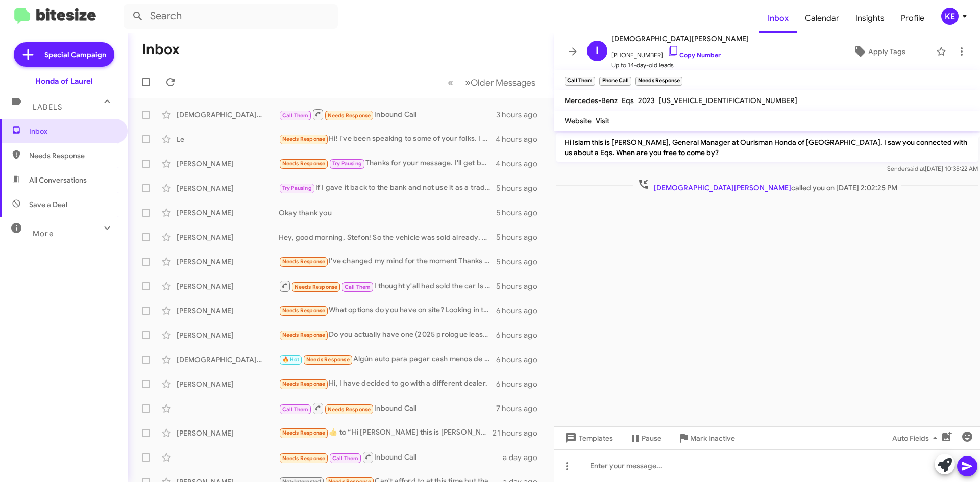 Image resolution: width=980 pixels, height=482 pixels. I want to click on span: Save a Deal, so click(48, 205).